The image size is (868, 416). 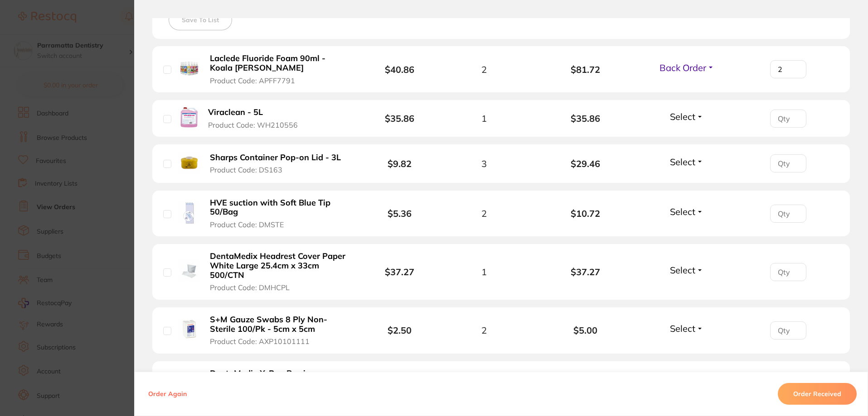 What do you see at coordinates (586, 69) in the screenshot?
I see `b: $81.72` at bounding box center [586, 69].